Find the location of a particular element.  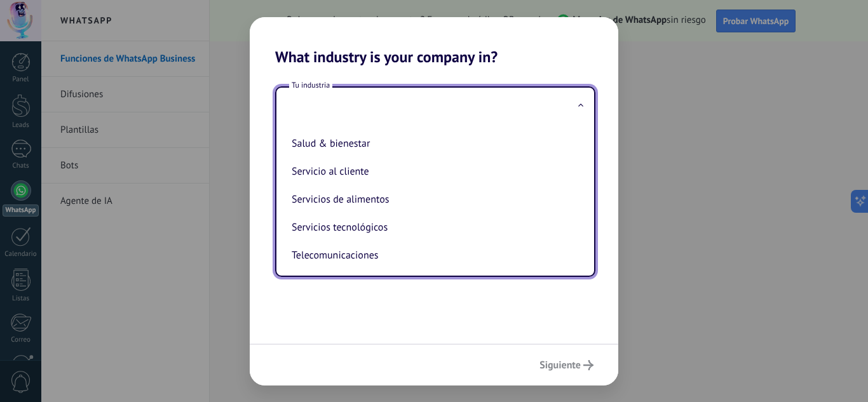

li: Servicios tecnológicos is located at coordinates (433, 228).